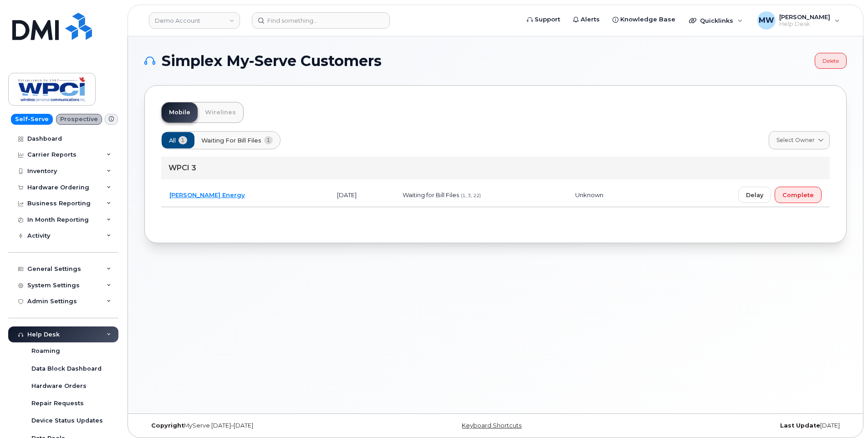 The height and width of the screenshot is (438, 868). Describe the element at coordinates (800, 425) in the screenshot. I see `strong: Last Update` at that location.